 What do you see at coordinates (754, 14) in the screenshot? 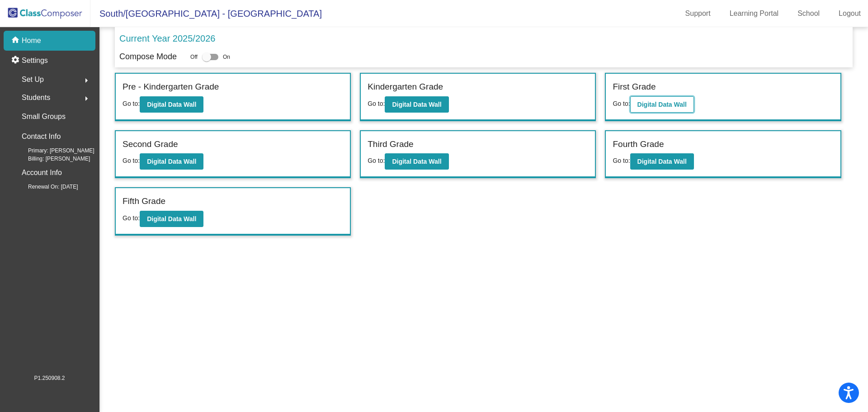
I see `a: Learning Portal` at bounding box center [754, 14].